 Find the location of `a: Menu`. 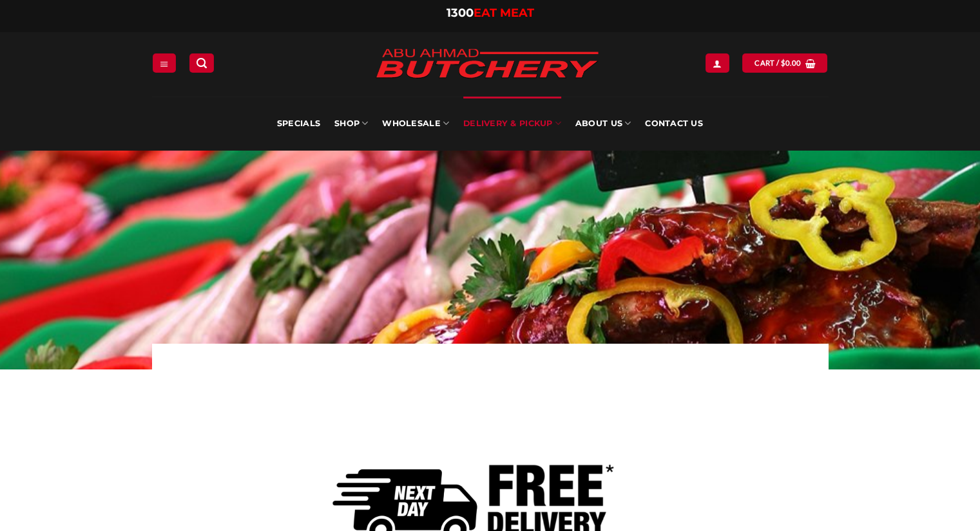

a: Menu is located at coordinates (164, 62).